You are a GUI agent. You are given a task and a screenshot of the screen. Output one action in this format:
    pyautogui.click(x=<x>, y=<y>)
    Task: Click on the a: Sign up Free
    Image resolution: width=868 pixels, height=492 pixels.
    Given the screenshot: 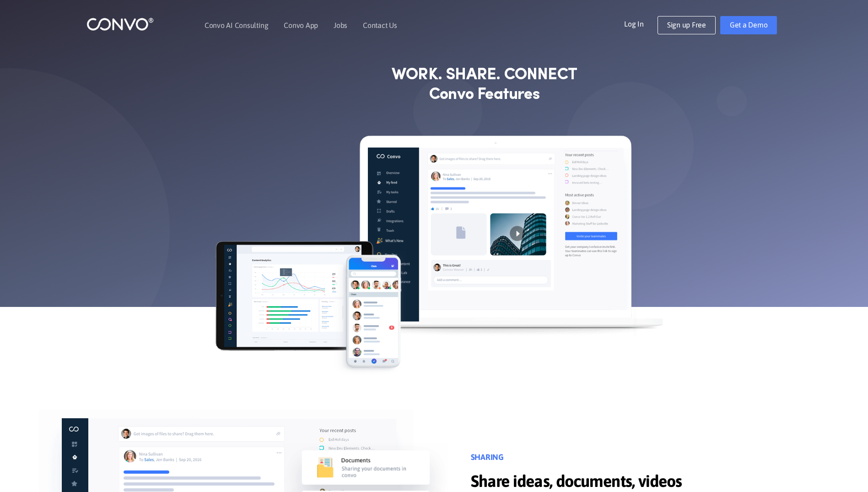 What is the action you would take?
    pyautogui.click(x=686, y=25)
    